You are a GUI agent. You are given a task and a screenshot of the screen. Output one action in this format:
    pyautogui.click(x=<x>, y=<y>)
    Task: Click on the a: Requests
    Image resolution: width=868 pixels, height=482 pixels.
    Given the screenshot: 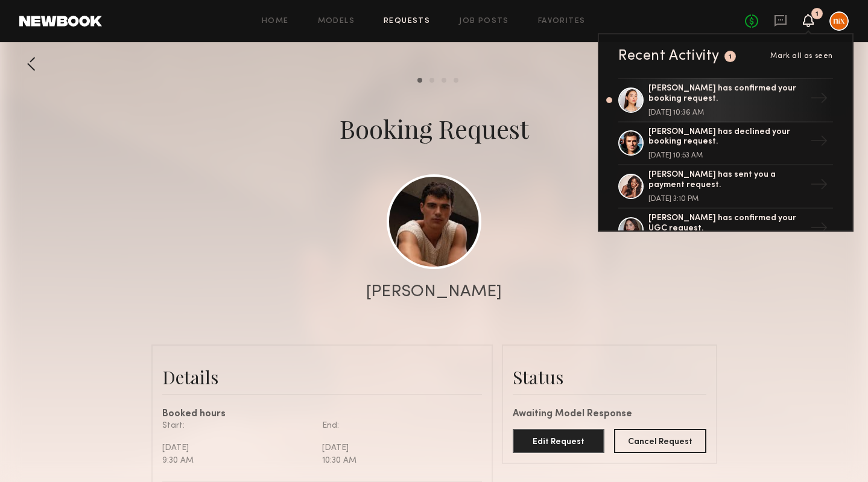 What is the action you would take?
    pyautogui.click(x=407, y=21)
    